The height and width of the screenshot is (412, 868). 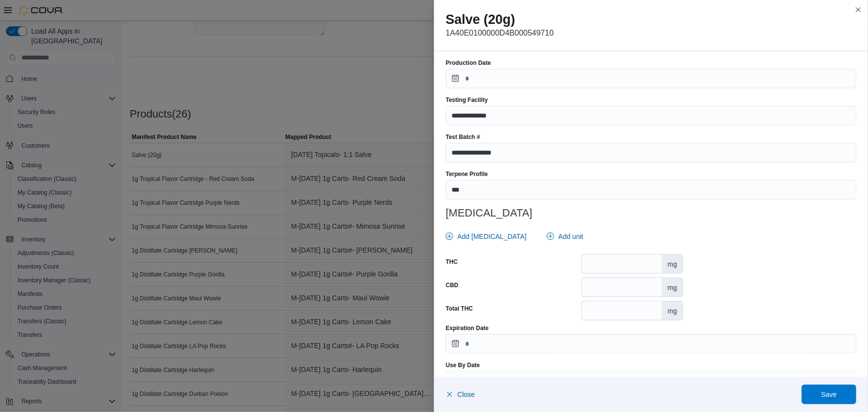 What do you see at coordinates (467, 174) in the screenshot?
I see `label: Terpene Profile` at bounding box center [467, 174].